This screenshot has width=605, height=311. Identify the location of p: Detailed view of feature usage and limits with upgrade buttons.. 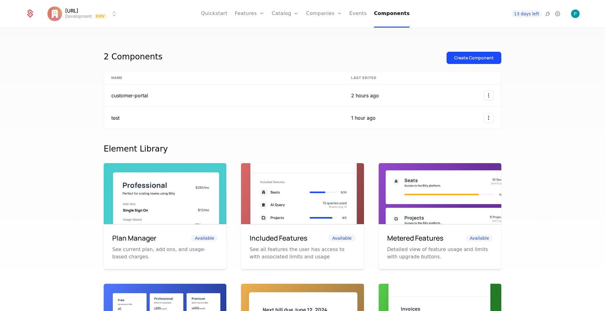
(440, 253).